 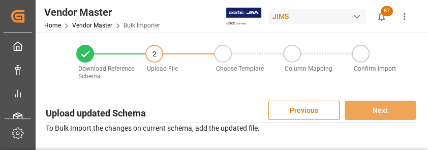 I want to click on div: Vendor Master, so click(x=102, y=12).